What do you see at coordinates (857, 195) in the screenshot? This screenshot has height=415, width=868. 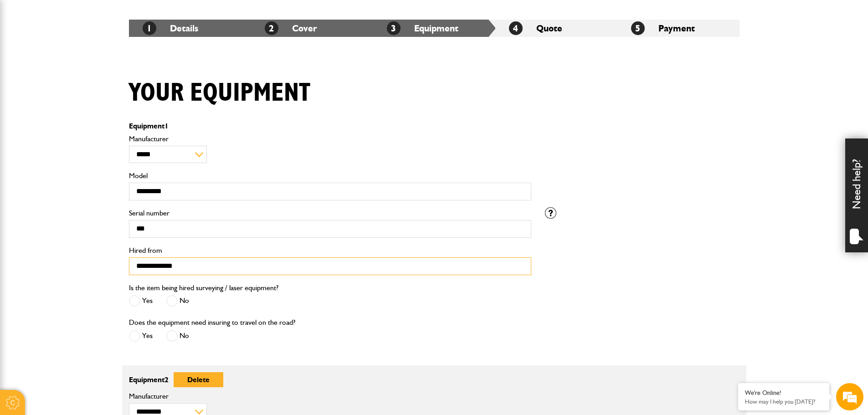 I see `div: Need help?` at bounding box center [857, 195].